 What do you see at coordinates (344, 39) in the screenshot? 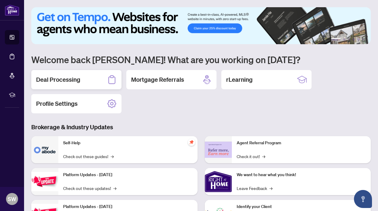
I see `button: 2` at bounding box center [344, 39].